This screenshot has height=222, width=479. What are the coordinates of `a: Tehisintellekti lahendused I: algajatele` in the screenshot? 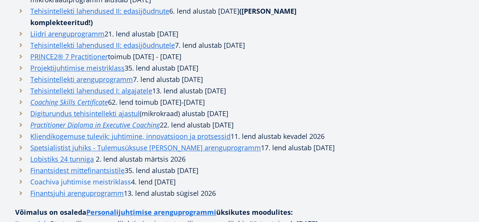 It's located at (91, 91).